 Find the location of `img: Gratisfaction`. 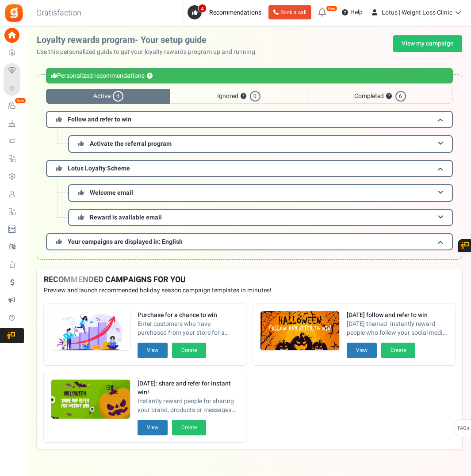

img: Gratisfaction is located at coordinates (14, 13).